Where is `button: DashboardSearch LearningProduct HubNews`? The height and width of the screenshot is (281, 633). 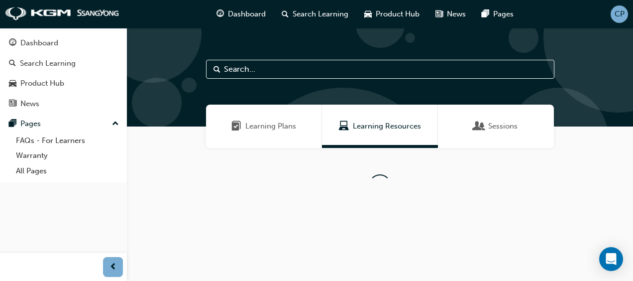
button: DashboardSearch LearningProduct HubNews is located at coordinates (63, 73).